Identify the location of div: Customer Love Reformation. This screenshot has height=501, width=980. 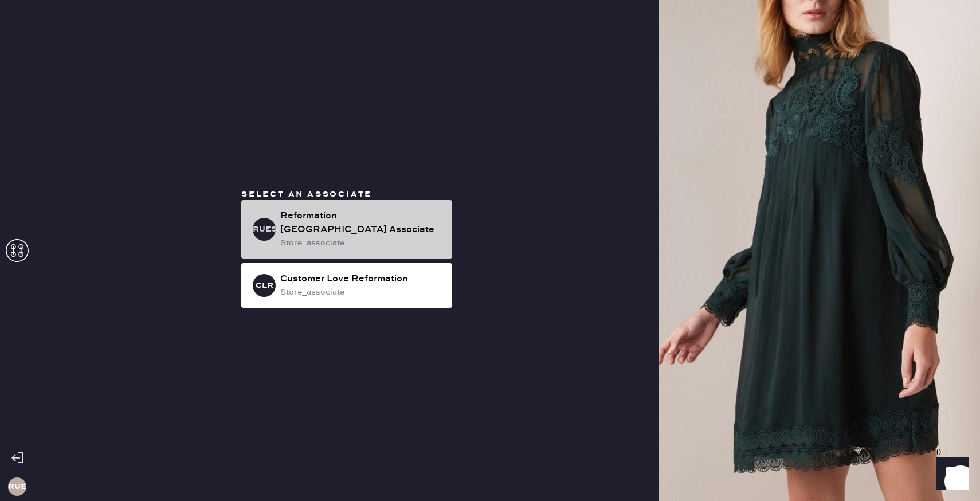
(362, 279).